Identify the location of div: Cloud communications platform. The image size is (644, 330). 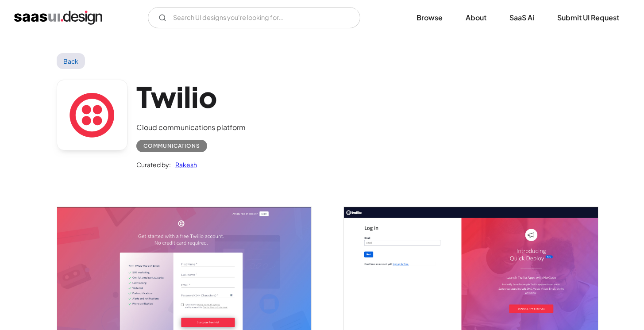
(191, 127).